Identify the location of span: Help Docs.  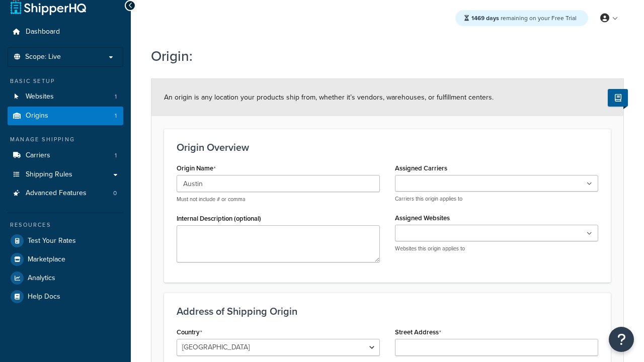
(44, 297).